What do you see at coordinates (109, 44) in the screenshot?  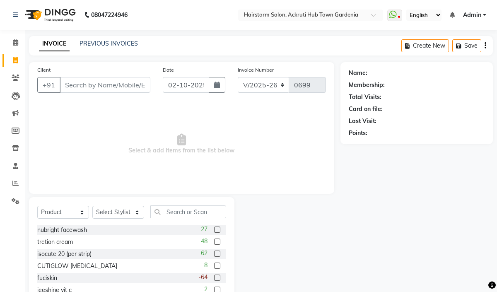 I see `a: PREVIOUS INVOICES` at bounding box center [109, 44].